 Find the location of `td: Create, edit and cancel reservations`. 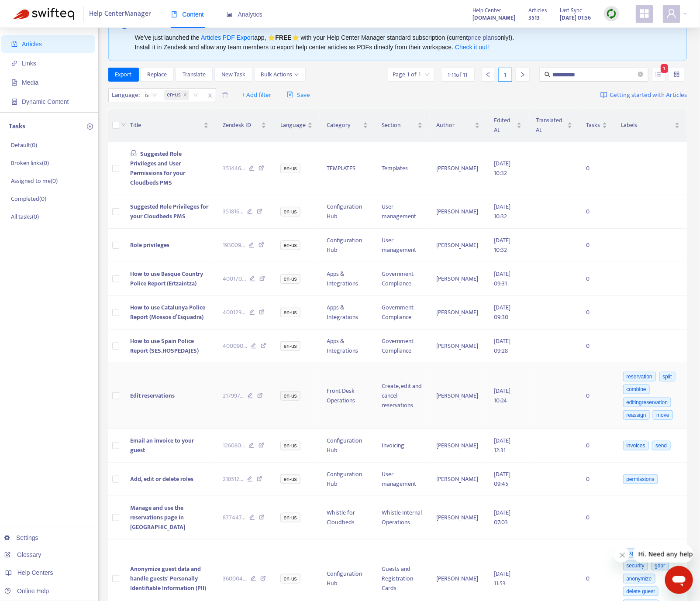

td: Create, edit and cancel reservations is located at coordinates (402, 396).